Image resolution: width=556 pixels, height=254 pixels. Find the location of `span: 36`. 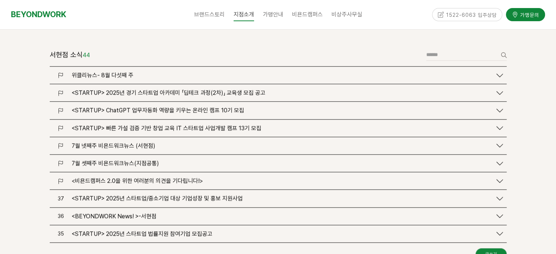

span: 36 is located at coordinates (60, 216).